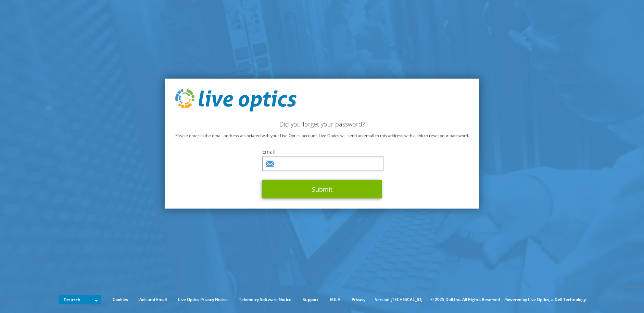 The height and width of the screenshot is (313, 644). Describe the element at coordinates (545, 300) in the screenshot. I see `li: Powered by Live Optics, a Dell Technology` at that location.